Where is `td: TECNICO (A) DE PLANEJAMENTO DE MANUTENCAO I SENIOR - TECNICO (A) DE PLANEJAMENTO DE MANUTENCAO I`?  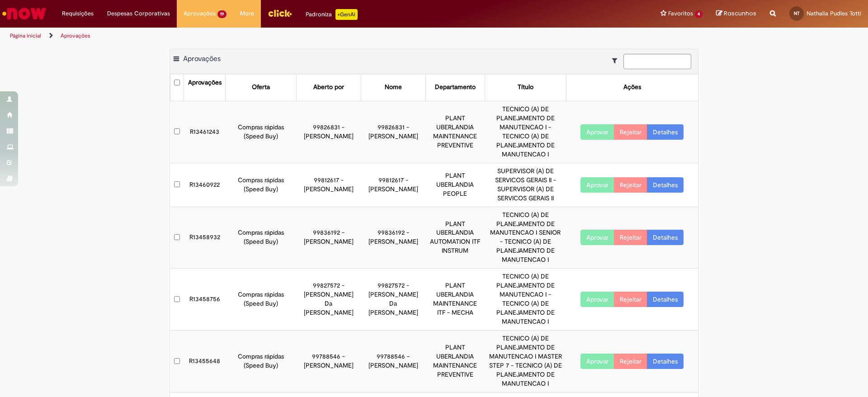 td: TECNICO (A) DE PLANEJAMENTO DE MANUTENCAO I SENIOR - TECNICO (A) DE PLANEJAMENTO DE MANUTENCAO I is located at coordinates (525, 237).